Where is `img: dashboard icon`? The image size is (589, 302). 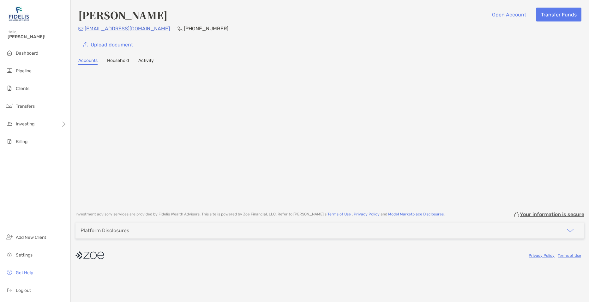
img: dashboard icon is located at coordinates (9, 53).